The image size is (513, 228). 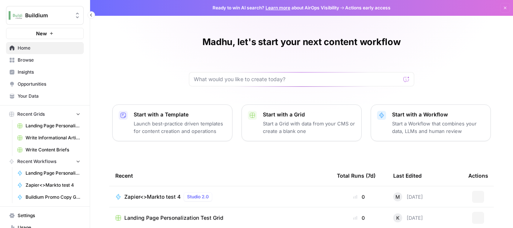 What do you see at coordinates (301, 42) in the screenshot?
I see `h1: Madhu, let's start your next content workflow` at bounding box center [301, 42].